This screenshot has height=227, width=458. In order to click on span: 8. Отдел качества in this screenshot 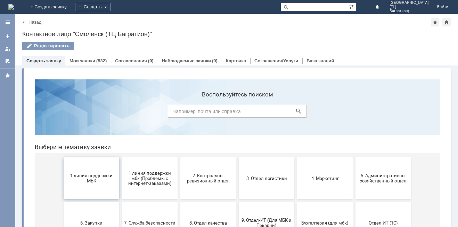, I will do `click(179, 148)`.